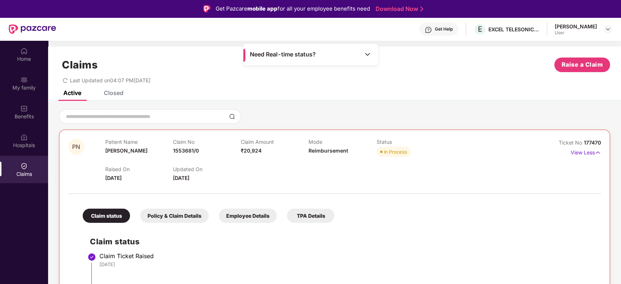  Describe the element at coordinates (65, 80) in the screenshot. I see `span: redo` at that location.